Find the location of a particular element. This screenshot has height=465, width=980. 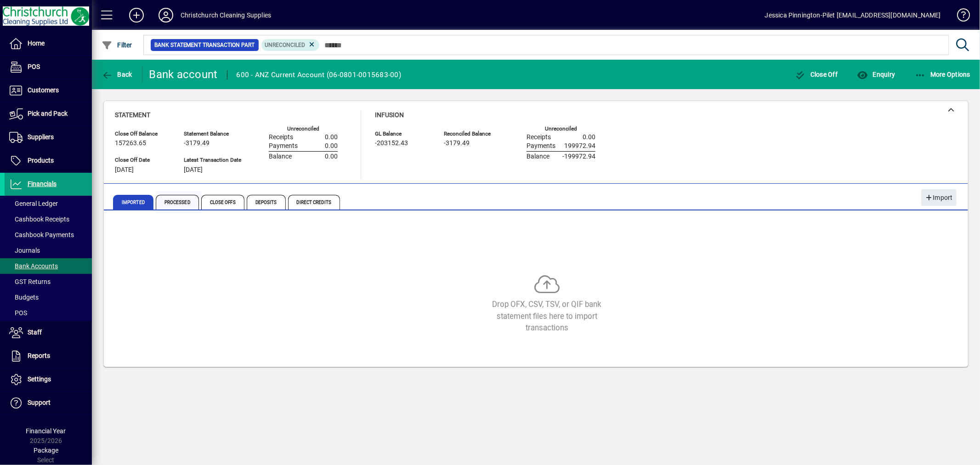

span: Staff is located at coordinates (35, 332).